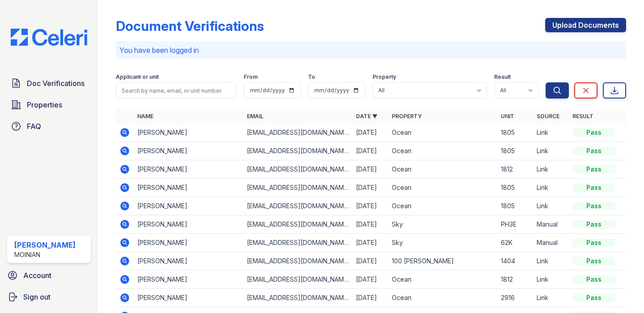 The width and height of the screenshot is (644, 313). What do you see at coordinates (48, 83) in the screenshot?
I see `a: Doc Verifications` at bounding box center [48, 83].